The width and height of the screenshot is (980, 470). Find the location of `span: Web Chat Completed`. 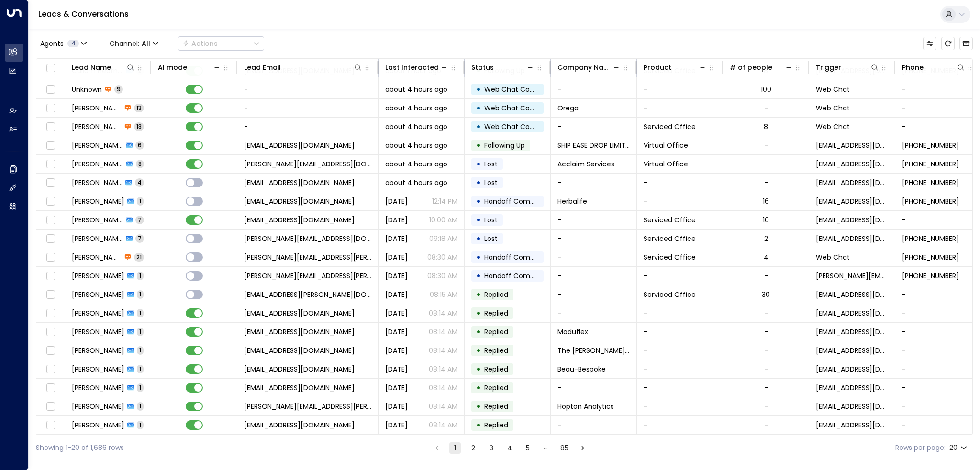

span: Web Chat Completed is located at coordinates (521, 90).